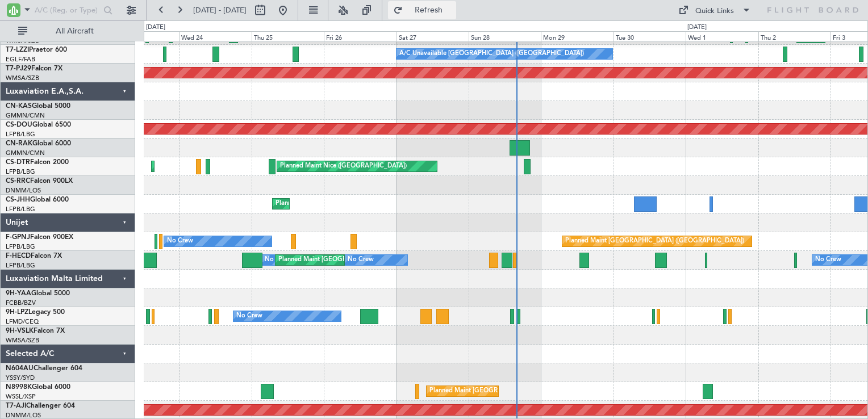  I want to click on button: All Aircraft, so click(68, 31).